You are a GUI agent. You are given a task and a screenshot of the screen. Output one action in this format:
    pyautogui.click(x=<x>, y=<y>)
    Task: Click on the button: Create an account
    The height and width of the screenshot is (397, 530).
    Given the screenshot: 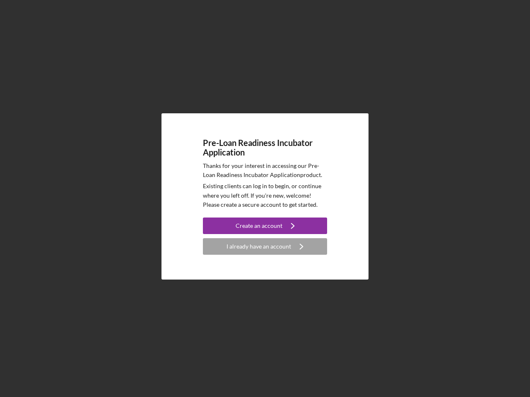 What is the action you would take?
    pyautogui.click(x=265, y=226)
    